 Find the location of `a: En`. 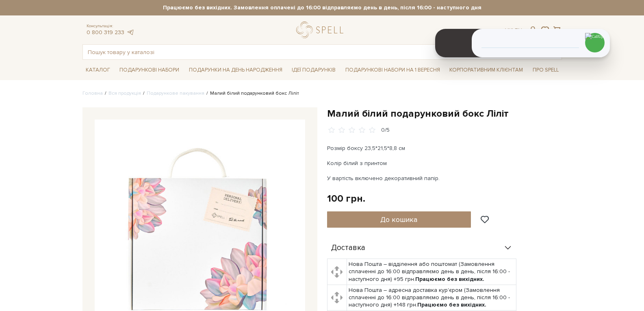

a: En is located at coordinates (519, 30).